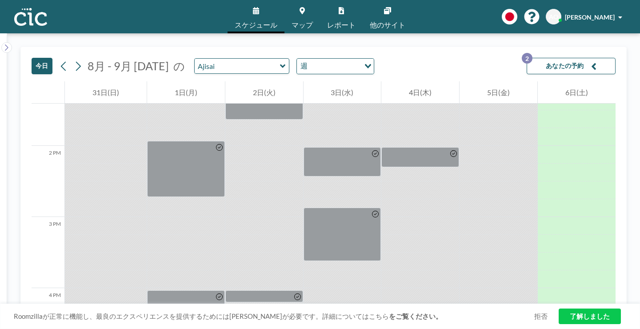 Image resolution: width=640 pixels, height=329 pixels. What do you see at coordinates (264, 92) in the screenshot?
I see `div: 2日(火)` at bounding box center [264, 92].